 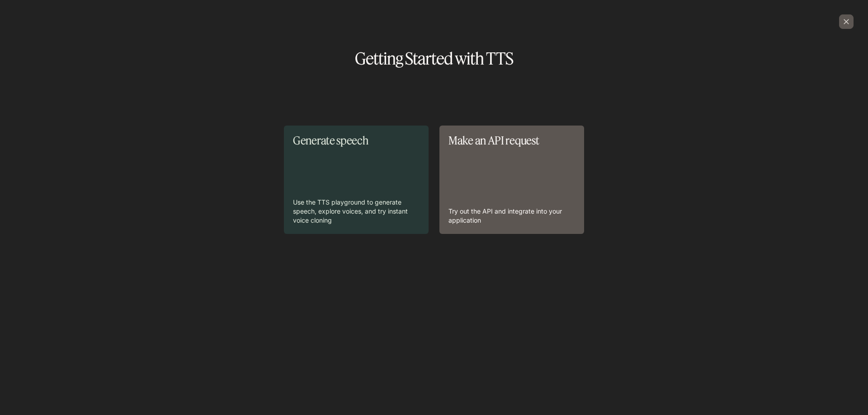 What do you see at coordinates (512, 216) in the screenshot?
I see `p: Try out the API and integrate into your application` at bounding box center [512, 216].